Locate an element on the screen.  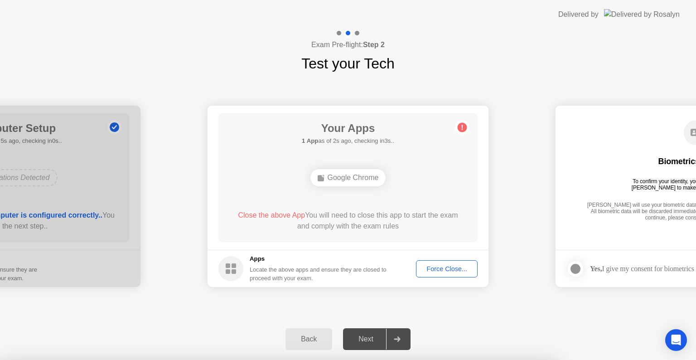
span: Close the above App is located at coordinates (271, 215).